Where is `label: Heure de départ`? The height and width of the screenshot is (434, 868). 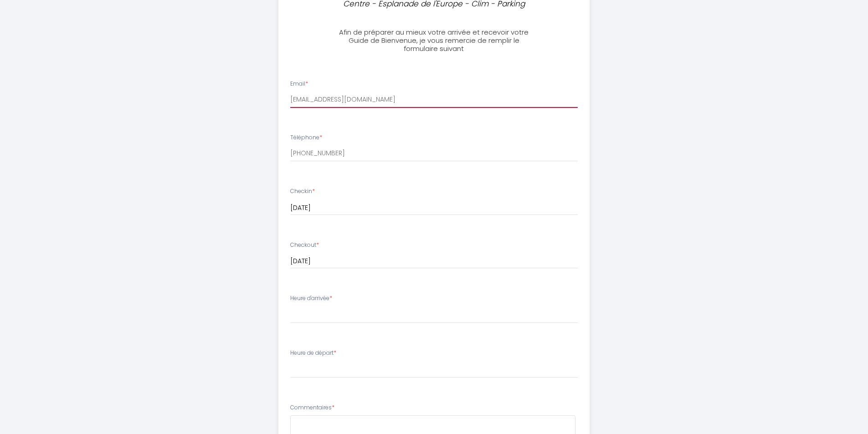 label: Heure de départ is located at coordinates (313, 352).